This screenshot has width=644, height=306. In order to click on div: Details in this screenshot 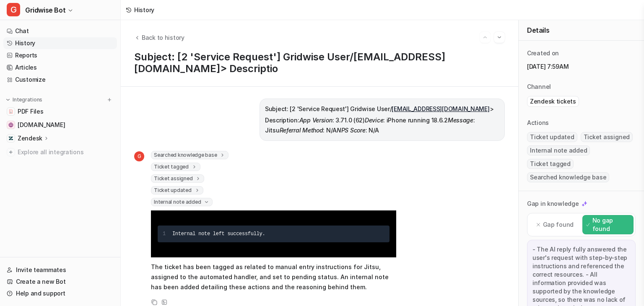, I will do `click(581, 30)`.